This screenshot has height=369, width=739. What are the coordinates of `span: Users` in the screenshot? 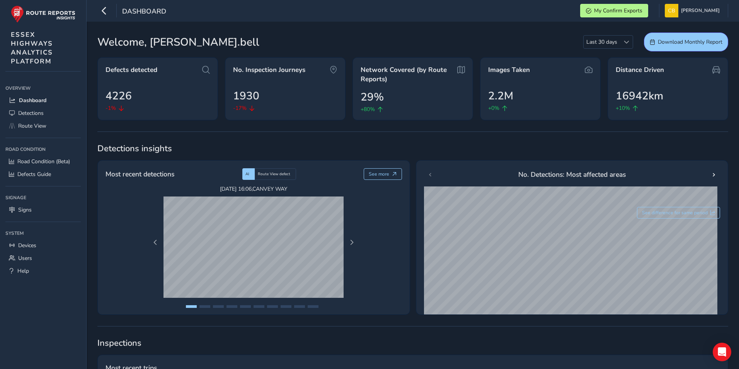 It's located at (25, 258).